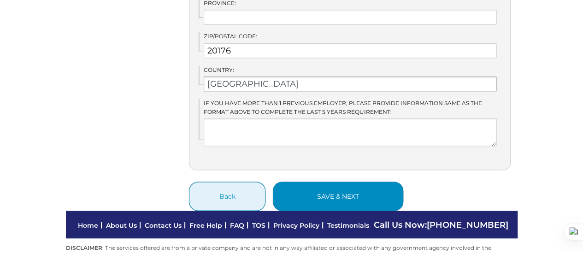 This screenshot has width=583, height=254. Describe the element at coordinates (259, 225) in the screenshot. I see `a: TOS` at that location.